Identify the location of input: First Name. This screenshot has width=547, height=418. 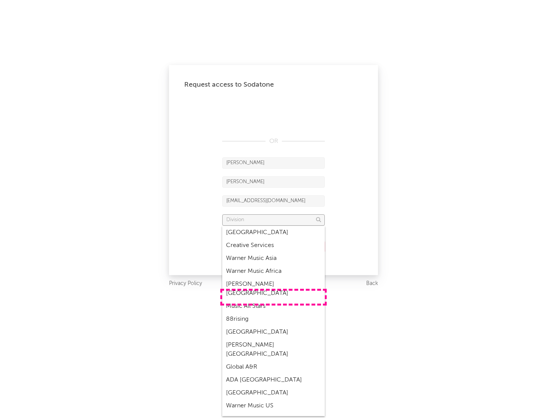
(274, 163).